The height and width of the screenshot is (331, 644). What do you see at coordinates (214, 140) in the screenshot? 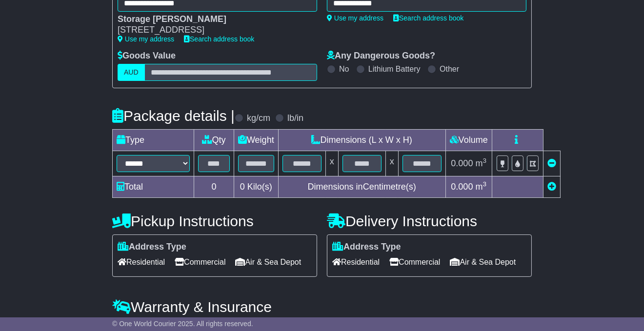
I see `td: Qty` at bounding box center [214, 140].